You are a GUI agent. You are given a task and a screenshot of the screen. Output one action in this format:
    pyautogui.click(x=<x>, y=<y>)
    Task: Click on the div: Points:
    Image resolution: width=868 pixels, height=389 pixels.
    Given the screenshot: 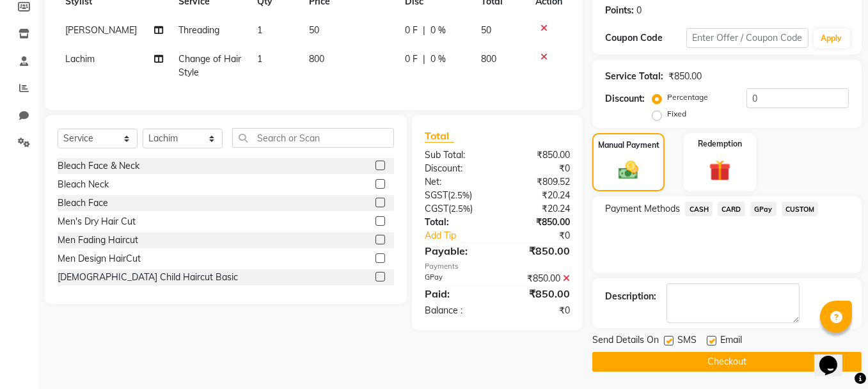 What is the action you would take?
    pyautogui.click(x=619, y=10)
    